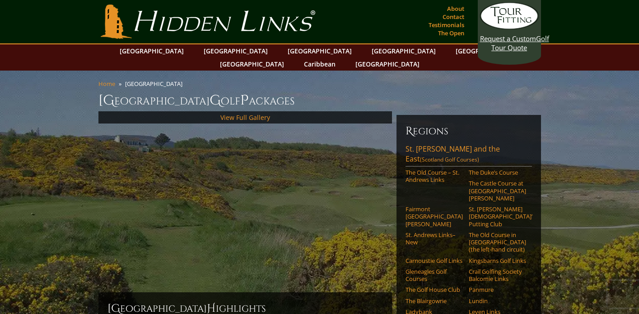  I want to click on span: (Scotland Golf Courses), so click(450, 159).